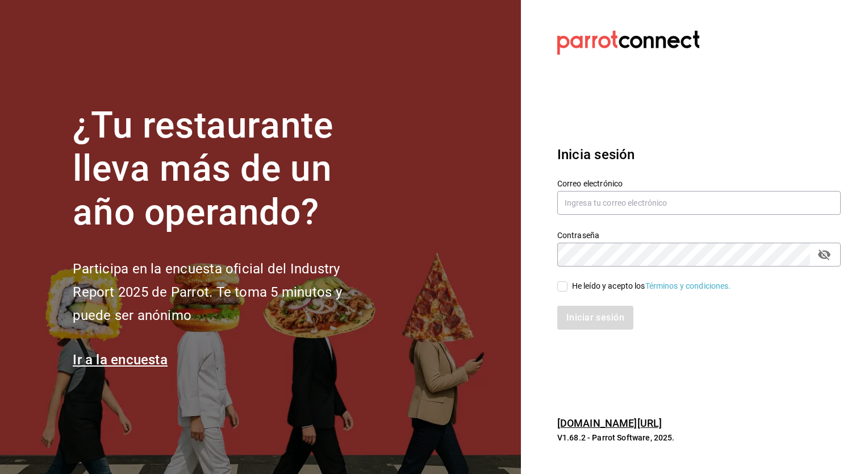 This screenshot has width=868, height=474. Describe the element at coordinates (226, 292) in the screenshot. I see `h2: Participa en la encuesta oficial del Industry Report 2025 de Parrot. Te toma 5 minutos y puede se...` at that location.